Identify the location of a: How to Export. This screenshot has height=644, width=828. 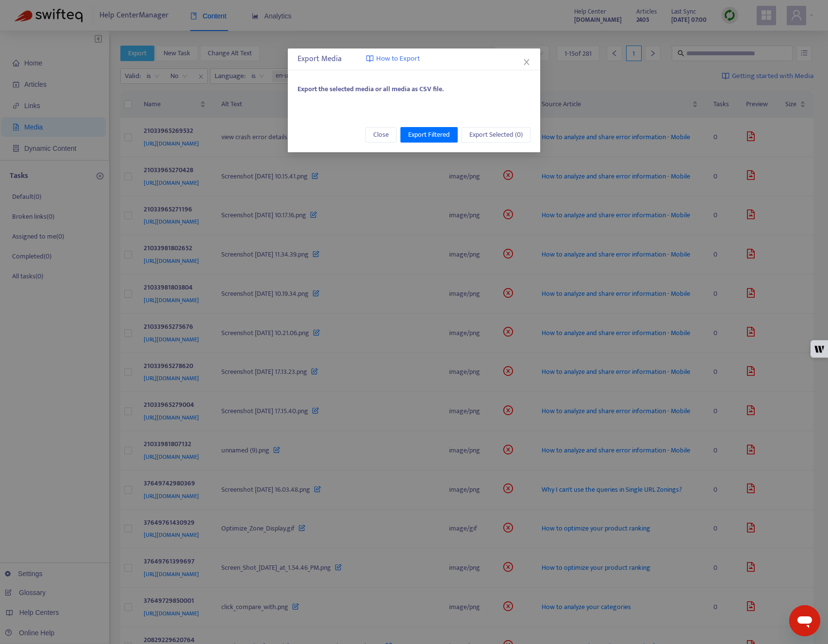
(393, 58).